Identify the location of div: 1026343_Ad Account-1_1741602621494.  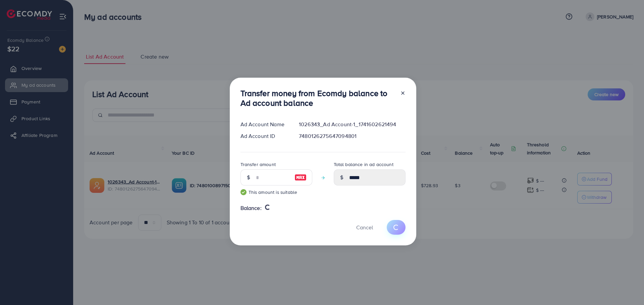
(352, 124).